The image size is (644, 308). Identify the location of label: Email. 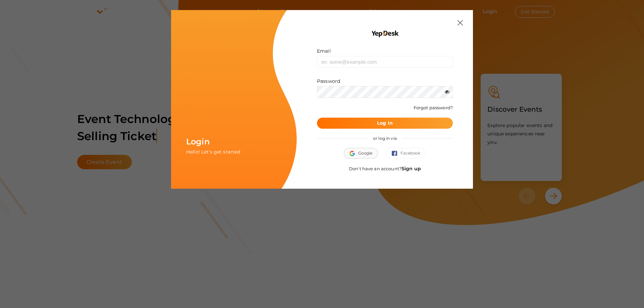
(324, 51).